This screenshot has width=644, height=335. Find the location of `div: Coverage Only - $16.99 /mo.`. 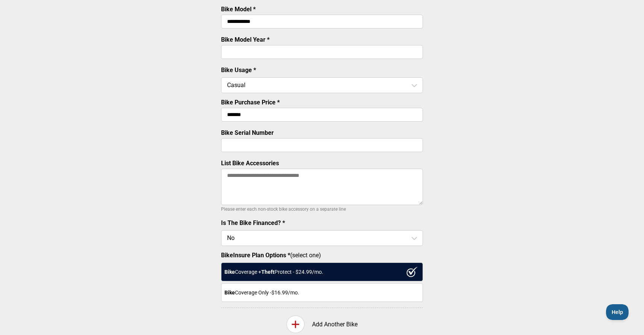

div: Coverage Only - $16.99 /mo. is located at coordinates (321, 293).